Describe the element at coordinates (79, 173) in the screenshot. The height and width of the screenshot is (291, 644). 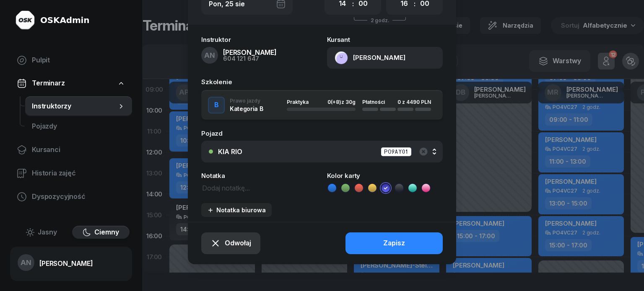
I see `span: Historia zajęć` at that location.